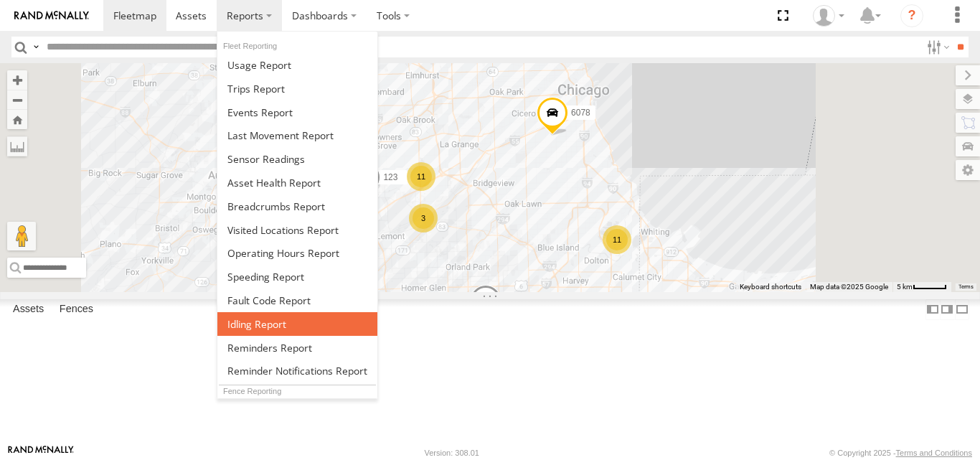 Image resolution: width=980 pixels, height=460 pixels. I want to click on a: Idling Report, so click(297, 324).